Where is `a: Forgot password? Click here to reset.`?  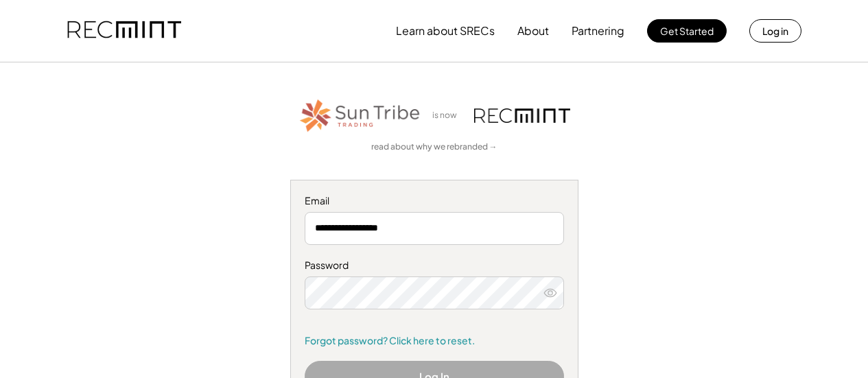
a: Forgot password? Click here to reset. is located at coordinates (434, 341).